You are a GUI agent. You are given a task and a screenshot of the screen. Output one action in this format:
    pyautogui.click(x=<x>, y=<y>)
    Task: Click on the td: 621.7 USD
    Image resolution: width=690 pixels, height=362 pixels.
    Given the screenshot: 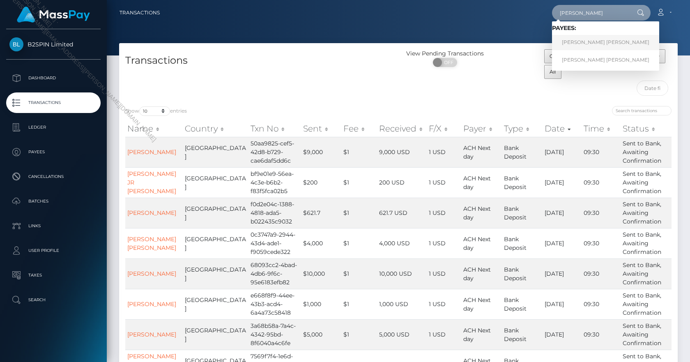 What is the action you would take?
    pyautogui.click(x=402, y=213)
    